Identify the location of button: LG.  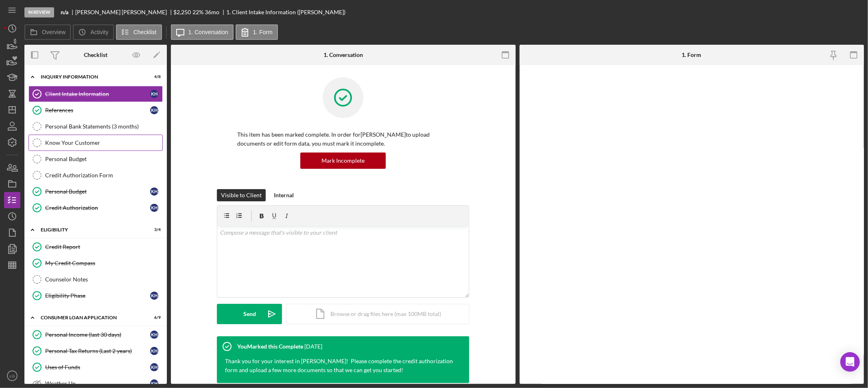
(12, 376).